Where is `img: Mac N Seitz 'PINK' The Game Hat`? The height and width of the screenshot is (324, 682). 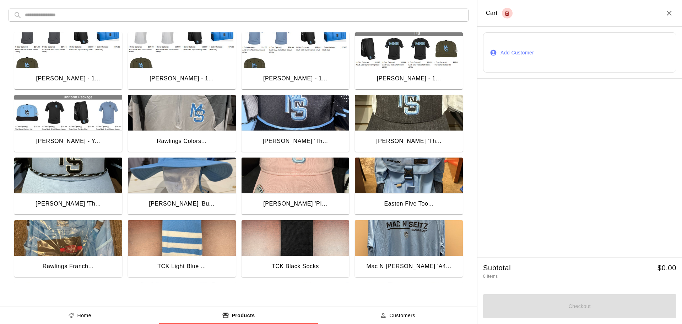
img: Mac N Seitz 'PINK' The Game Hat is located at coordinates (295, 175).